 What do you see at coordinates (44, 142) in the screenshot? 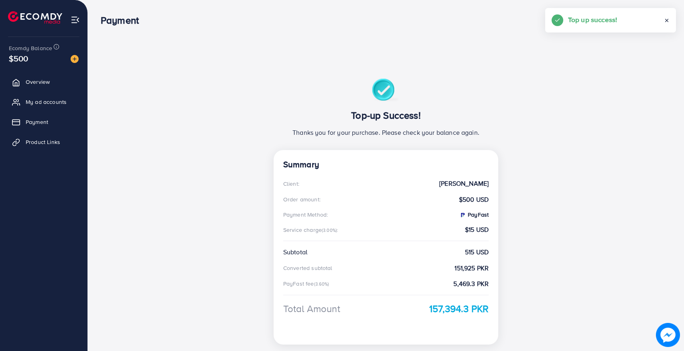
I see `a: Product Links` at bounding box center [44, 142].